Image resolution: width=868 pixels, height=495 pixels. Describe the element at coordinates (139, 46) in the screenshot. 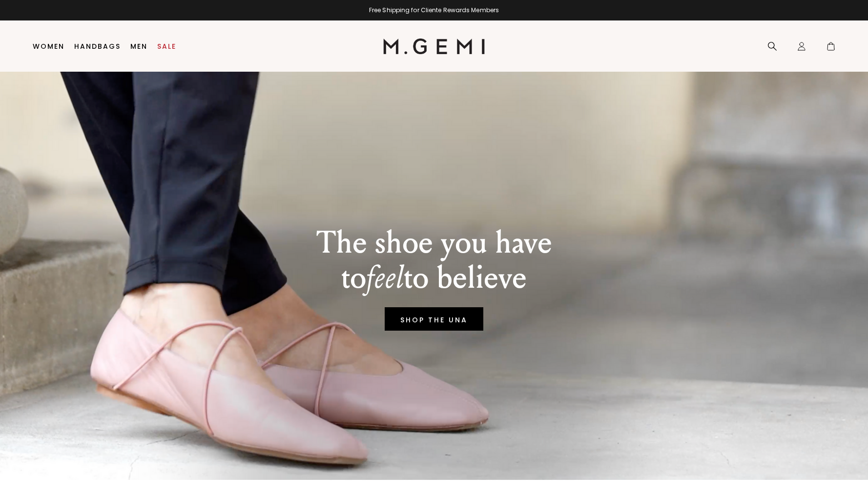

I see `a: Men` at that location.